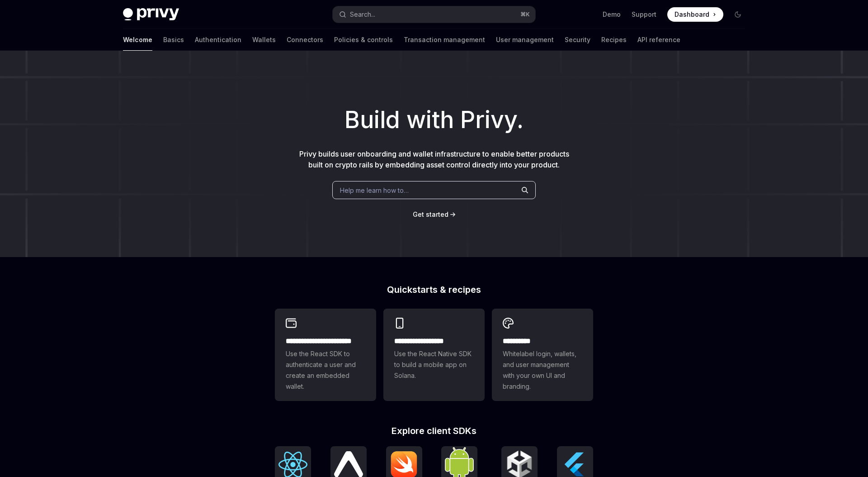 Image resolution: width=868 pixels, height=477 pixels. Describe the element at coordinates (444, 40) in the screenshot. I see `a: Transaction management` at that location.